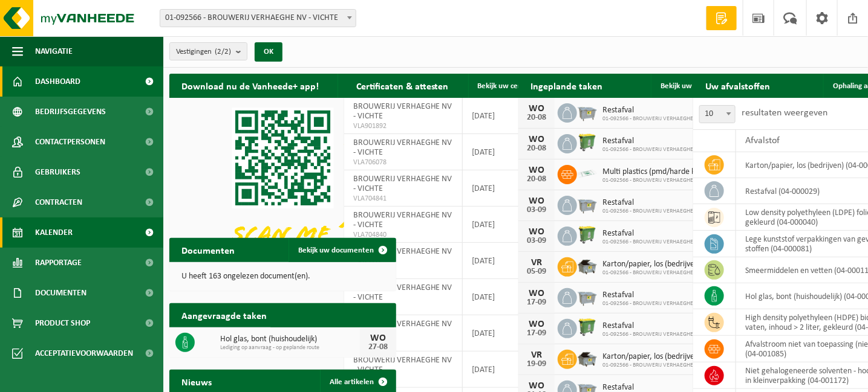 The height and width of the screenshot is (392, 868). What do you see at coordinates (62, 323) in the screenshot?
I see `span: Product Shop` at bounding box center [62, 323].